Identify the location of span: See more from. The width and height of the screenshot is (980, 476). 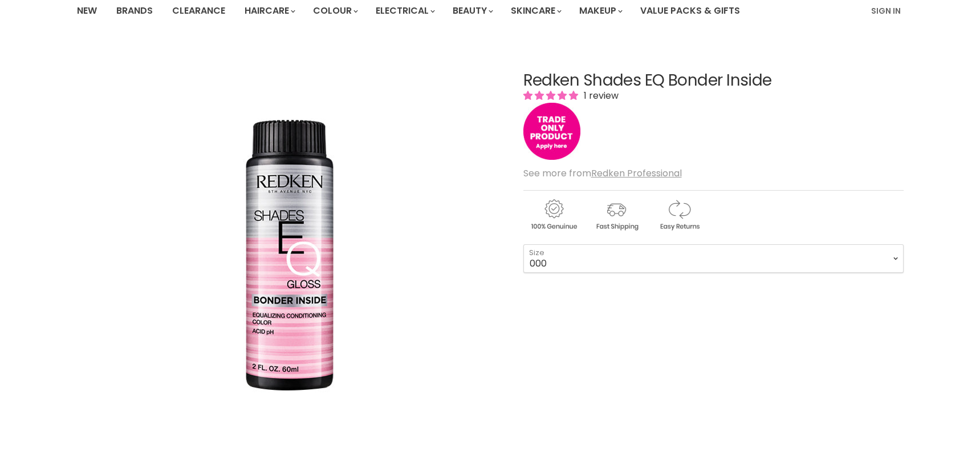
(603, 173).